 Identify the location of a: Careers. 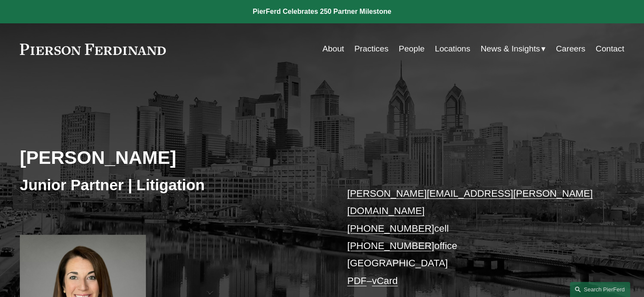
(571, 49).